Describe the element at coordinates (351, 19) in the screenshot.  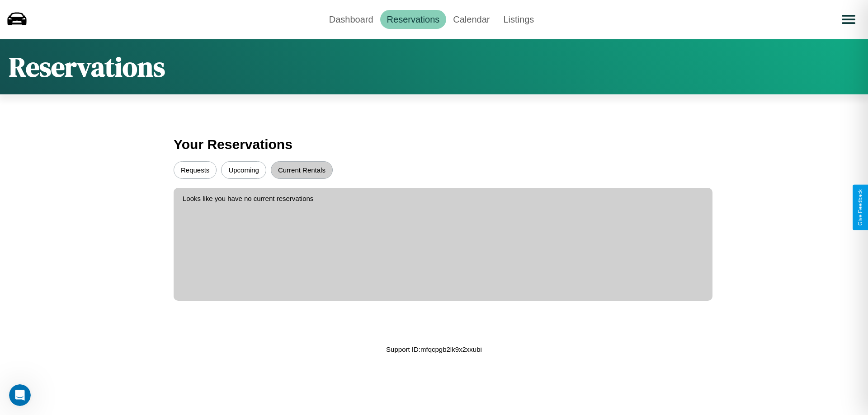
I see `a: Dashboard` at that location.